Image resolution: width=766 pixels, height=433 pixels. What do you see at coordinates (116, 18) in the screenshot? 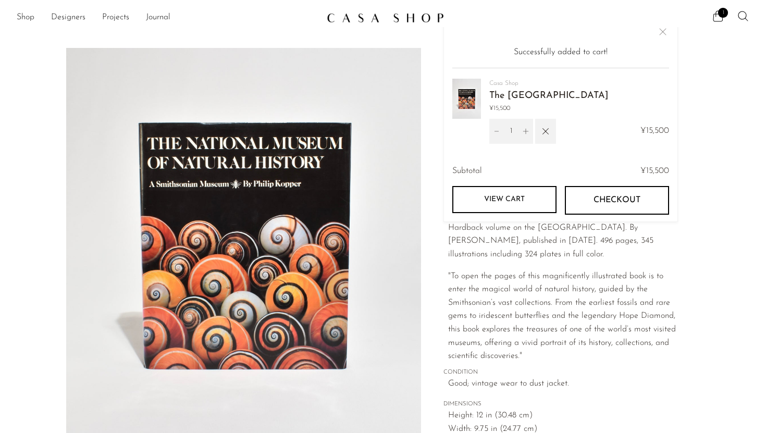
I see `a: Projects` at bounding box center [116, 18].